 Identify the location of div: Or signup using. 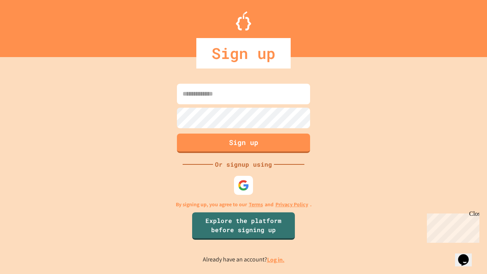
(243, 164).